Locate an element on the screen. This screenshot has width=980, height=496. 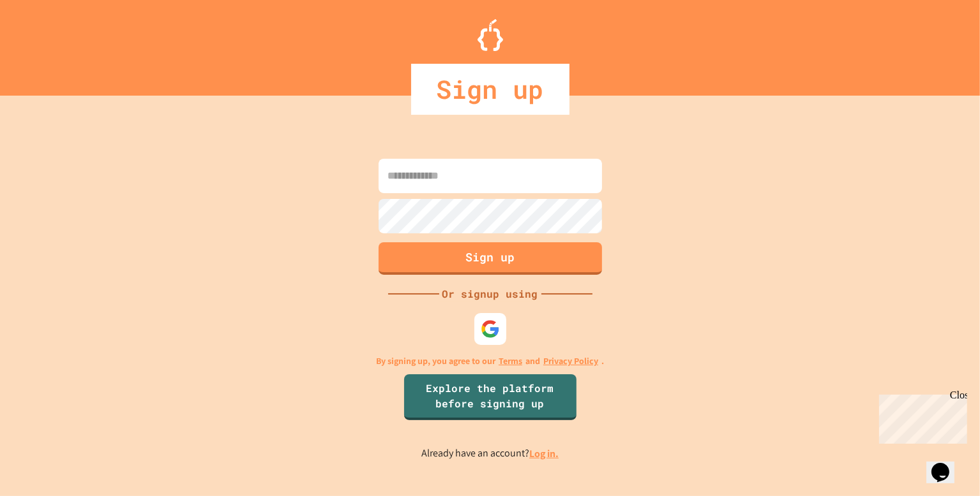
a: Log in. is located at coordinates (544, 453).